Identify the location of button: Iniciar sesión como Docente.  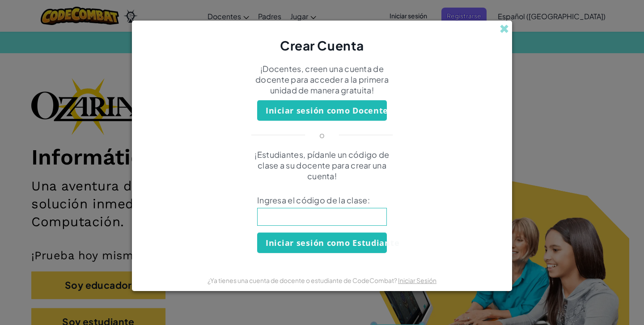
(322, 110).